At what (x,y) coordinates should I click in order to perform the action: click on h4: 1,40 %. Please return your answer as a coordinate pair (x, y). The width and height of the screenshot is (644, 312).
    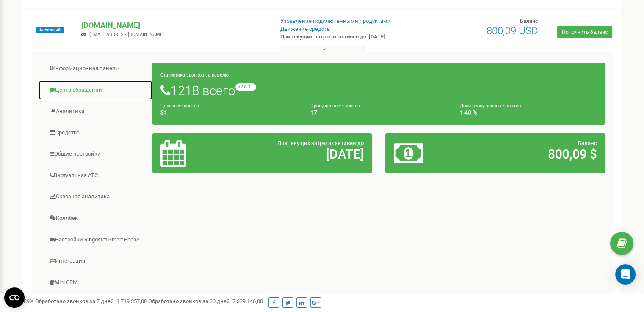
    Looking at the image, I should click on (528, 112).